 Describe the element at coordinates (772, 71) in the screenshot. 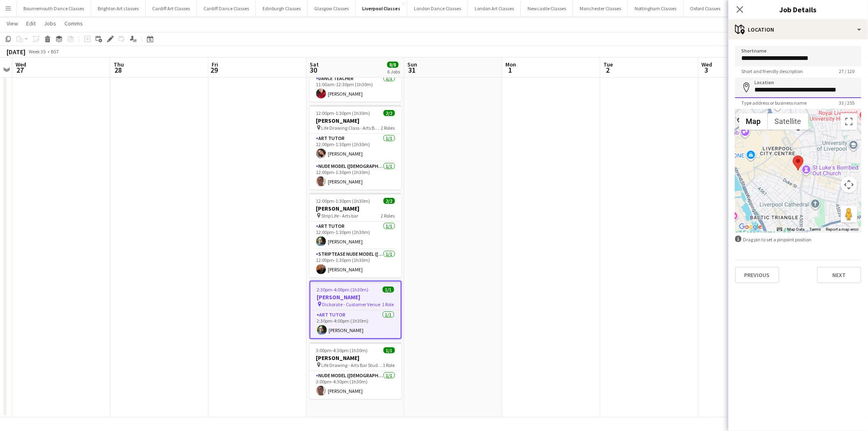

I see `span: Short and friendly description` at that location.